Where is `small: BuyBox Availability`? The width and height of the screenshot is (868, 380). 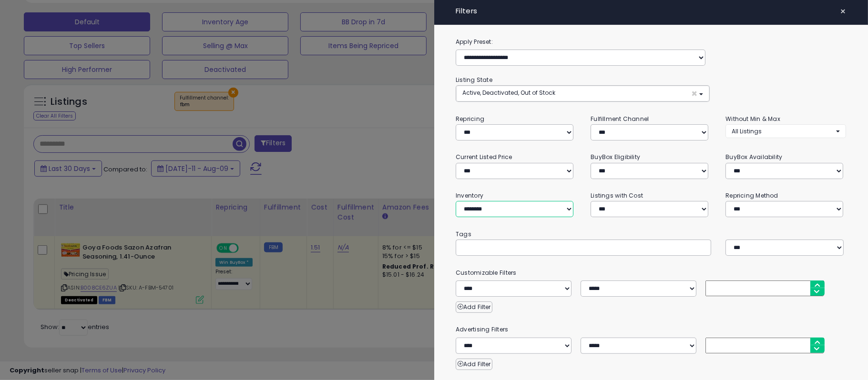 small: BuyBox Availability is located at coordinates (753, 157).